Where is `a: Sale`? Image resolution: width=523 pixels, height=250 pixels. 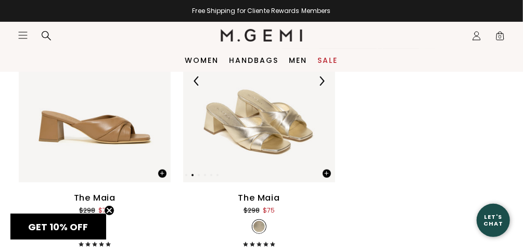
a: Sale is located at coordinates (328, 60).